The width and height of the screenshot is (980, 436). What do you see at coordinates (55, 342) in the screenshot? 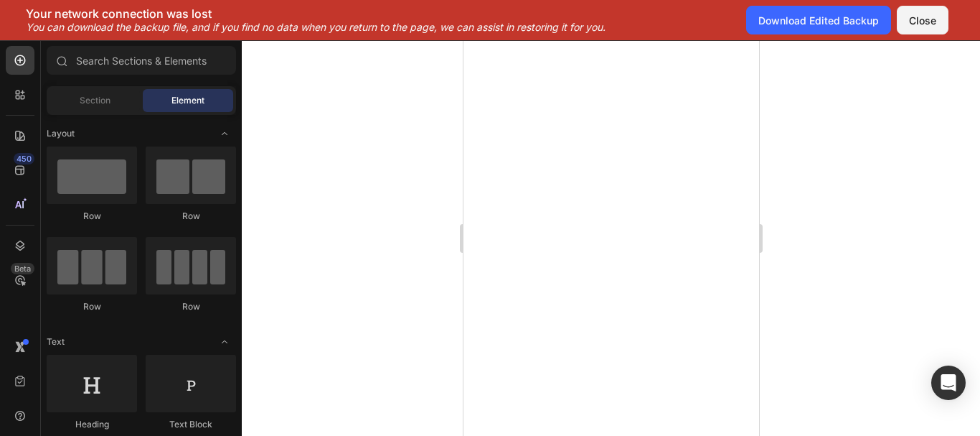
I see `span: Text` at bounding box center [55, 342].